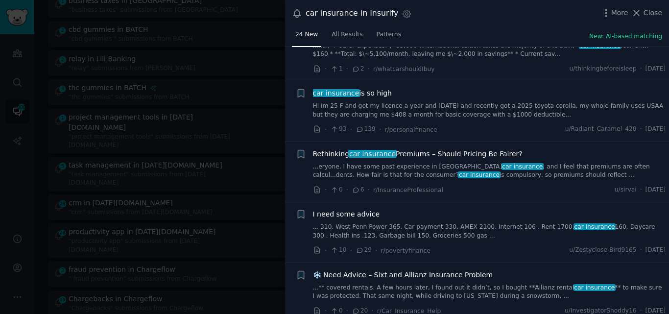 The height and width of the screenshot is (314, 669). Describe the element at coordinates (601, 129) in the screenshot. I see `span: u/Radiant_Caramel_420` at that location.